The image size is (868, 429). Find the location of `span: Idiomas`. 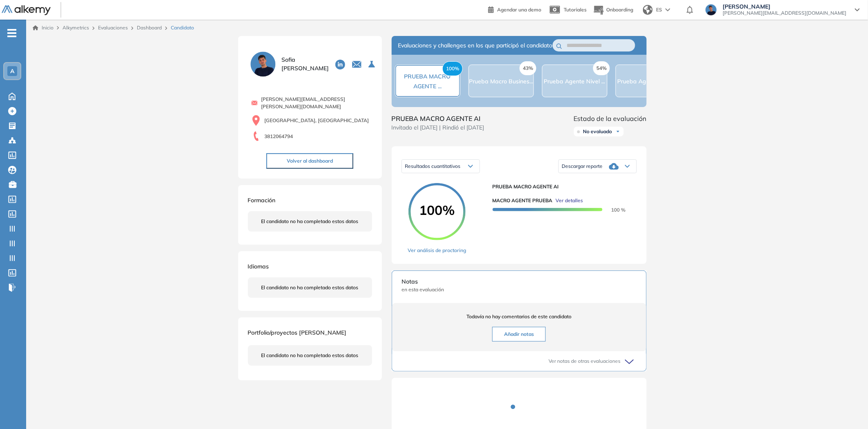

span: Idiomas is located at coordinates (259, 267).